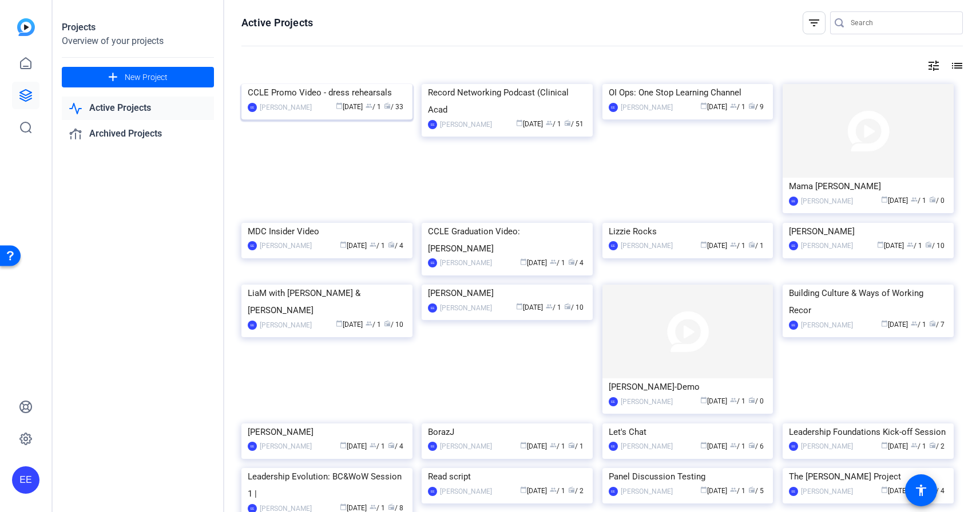 The height and width of the screenshot is (512, 980). I want to click on span: / 8, so click(395, 508).